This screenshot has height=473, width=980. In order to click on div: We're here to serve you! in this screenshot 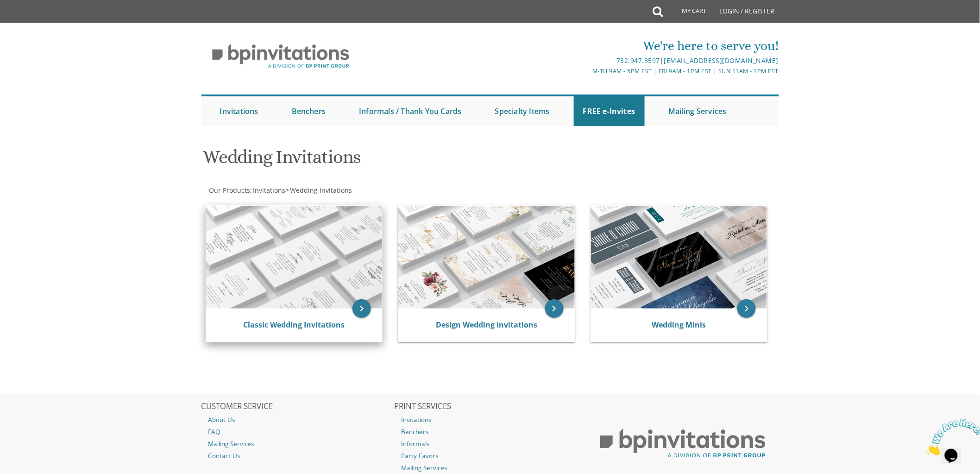, I will do `click(586, 46)`.